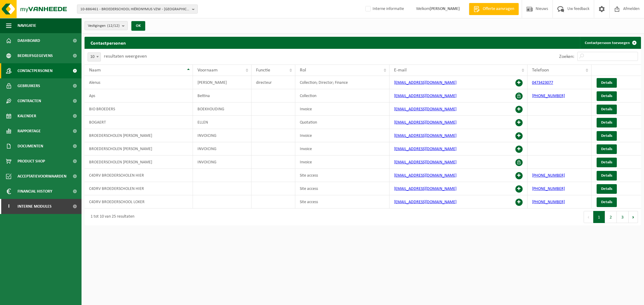 This screenshot has height=305, width=644. What do you see at coordinates (263, 70) in the screenshot?
I see `span: Functie` at bounding box center [263, 70].